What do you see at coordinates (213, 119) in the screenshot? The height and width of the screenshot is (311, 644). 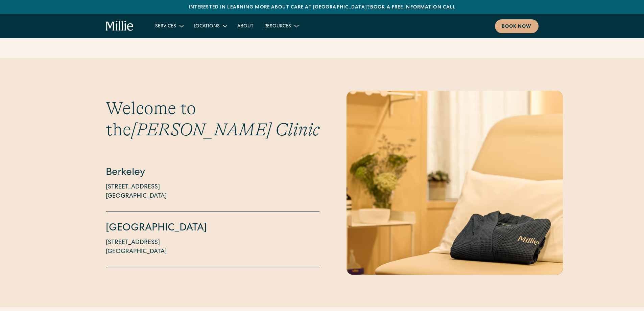 I see `h3: Welcome to the` at bounding box center [213, 119].